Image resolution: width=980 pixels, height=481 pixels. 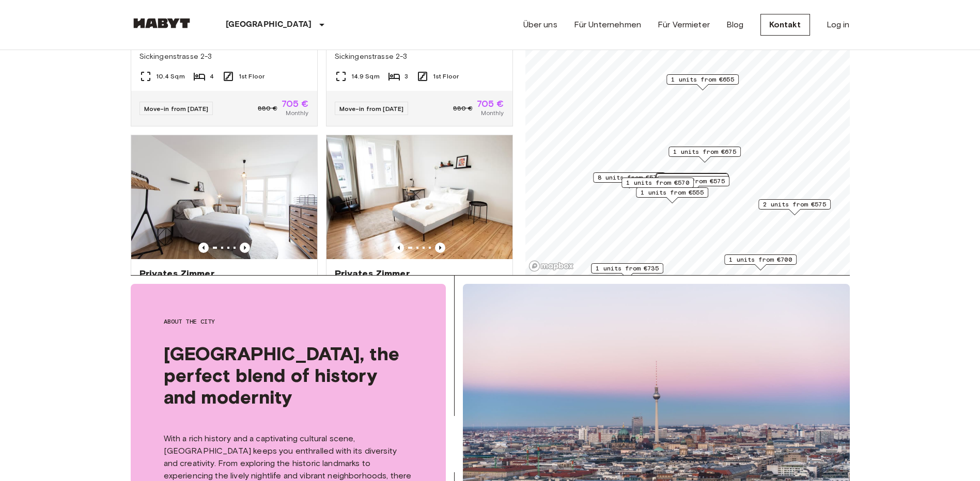 What do you see at coordinates (627, 269) in the screenshot?
I see `span: 1 units from €735` at bounding box center [627, 269].